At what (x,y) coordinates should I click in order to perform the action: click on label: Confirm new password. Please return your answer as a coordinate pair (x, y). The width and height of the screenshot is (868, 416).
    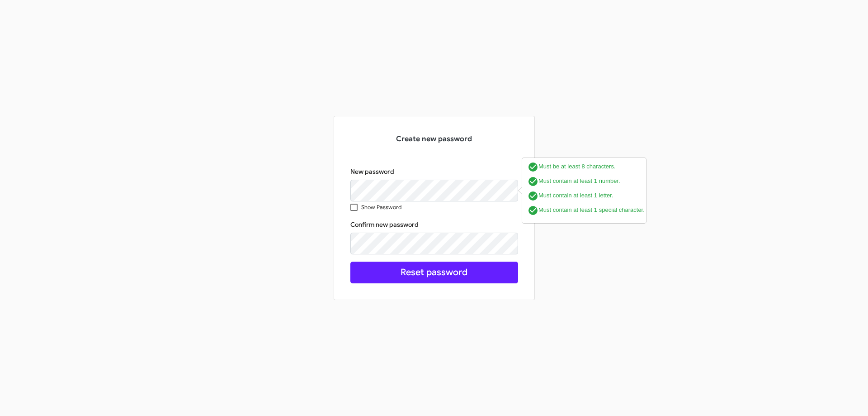
    Looking at the image, I should click on (385, 225).